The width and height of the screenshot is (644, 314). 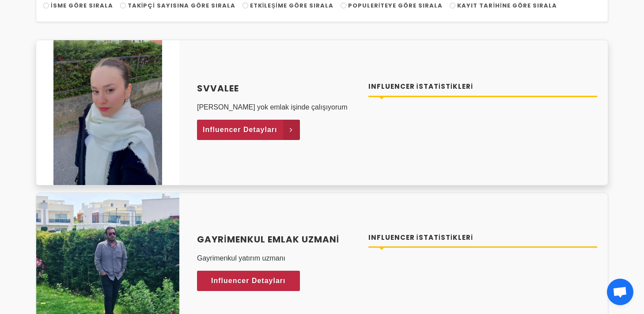 I want to click on input: Takipçi Sayısına Göre Sırala, so click(x=123, y=5).